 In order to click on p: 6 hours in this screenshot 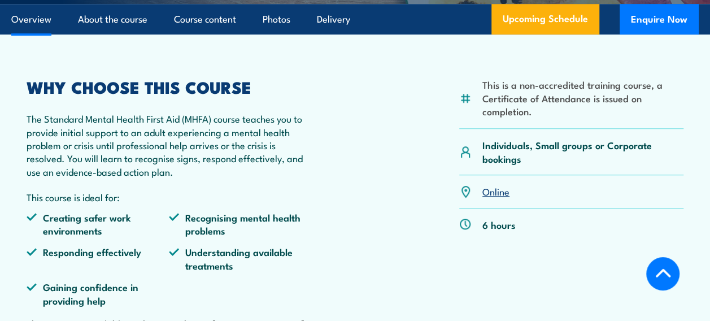, I will do `click(499, 224)`.